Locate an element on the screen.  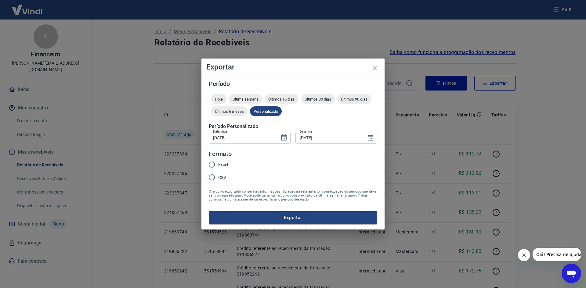
button: Exportar is located at coordinates (293, 218).